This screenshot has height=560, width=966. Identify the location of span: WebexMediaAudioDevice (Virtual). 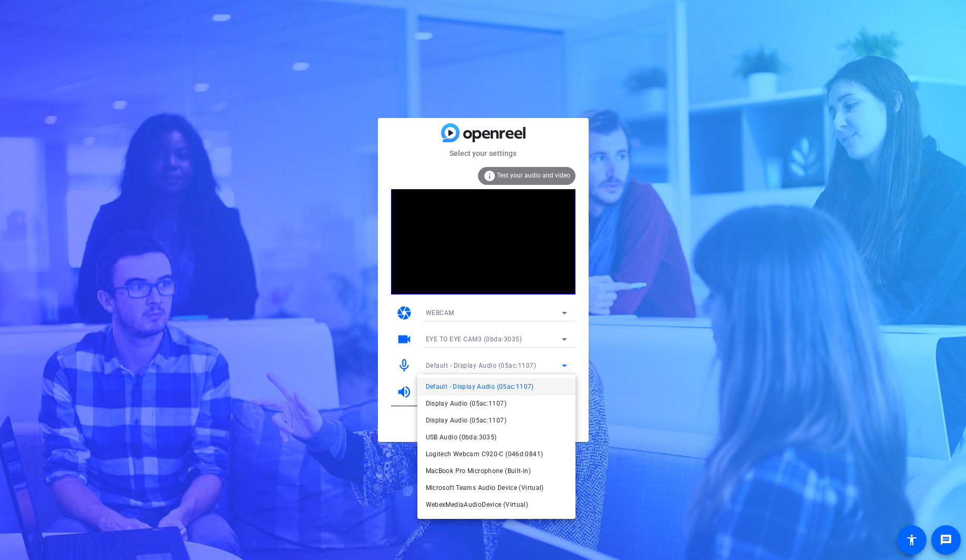
(477, 505).